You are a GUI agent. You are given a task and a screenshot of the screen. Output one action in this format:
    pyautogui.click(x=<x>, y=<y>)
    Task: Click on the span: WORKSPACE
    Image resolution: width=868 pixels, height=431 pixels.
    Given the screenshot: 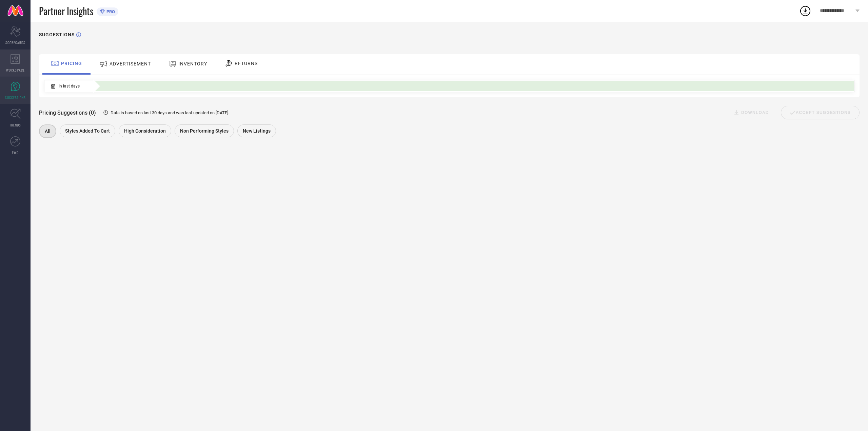 What is the action you would take?
    pyautogui.click(x=15, y=70)
    